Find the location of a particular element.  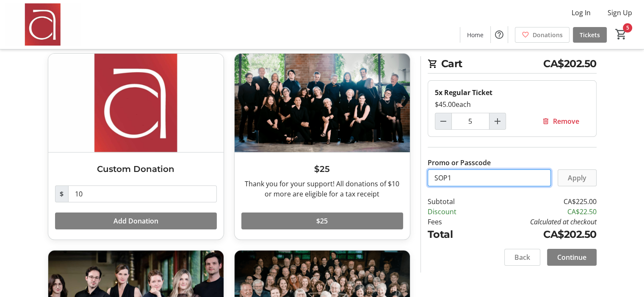

button: Add Donation is located at coordinates (136, 221).